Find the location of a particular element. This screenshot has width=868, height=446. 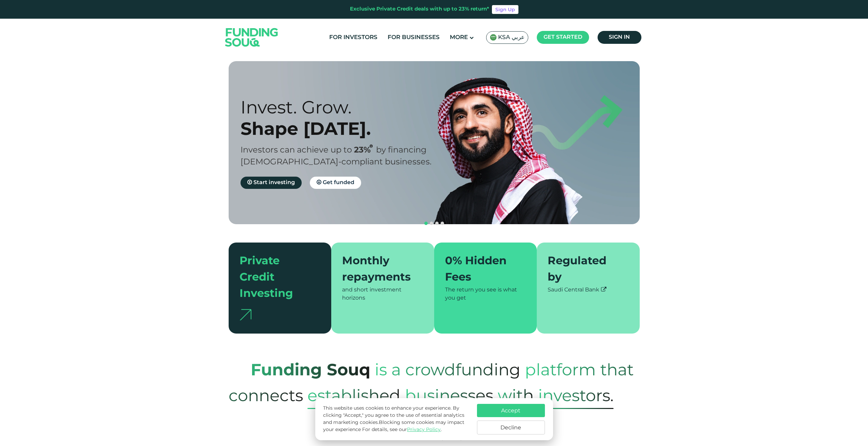

a: Privacy Policy is located at coordinates (424, 430).